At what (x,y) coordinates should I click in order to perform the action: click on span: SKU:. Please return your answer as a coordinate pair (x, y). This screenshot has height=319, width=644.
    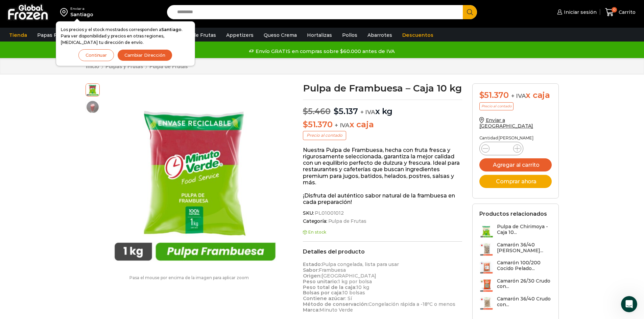
    Looking at the image, I should click on (382, 213).